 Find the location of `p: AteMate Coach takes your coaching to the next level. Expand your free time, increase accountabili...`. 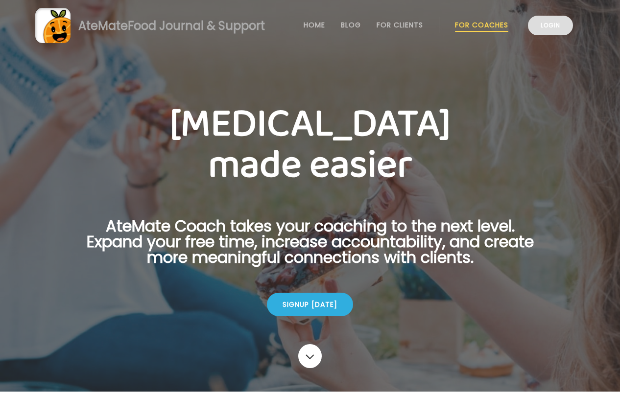

p: AteMate Coach takes your coaching to the next level. Expand your free time, increase accountabili... is located at coordinates (310, 248).